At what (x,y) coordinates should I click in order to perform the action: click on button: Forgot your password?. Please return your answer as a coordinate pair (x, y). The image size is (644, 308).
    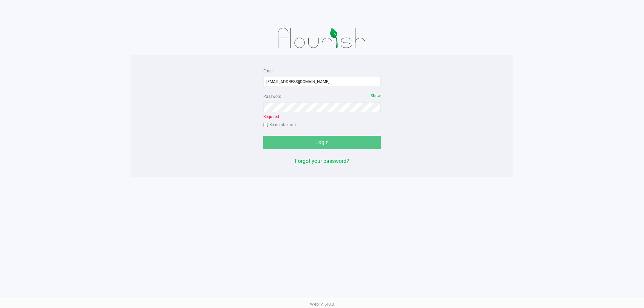
    Looking at the image, I should click on (322, 161).